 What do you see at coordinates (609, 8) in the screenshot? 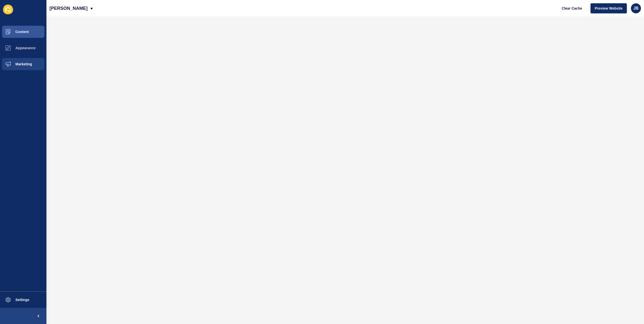
I see `span: Preview Website` at bounding box center [609, 8].